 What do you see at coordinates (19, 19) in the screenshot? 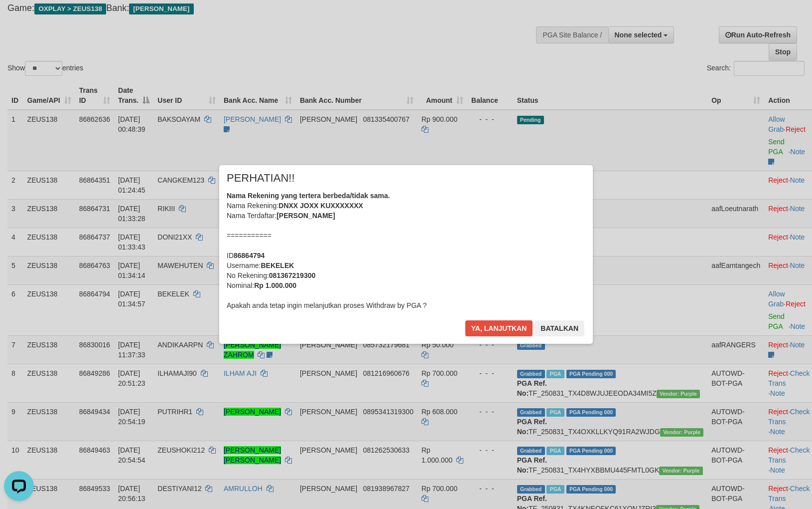
I see `button: Open LiveChat chat widget` at bounding box center [19, 19].